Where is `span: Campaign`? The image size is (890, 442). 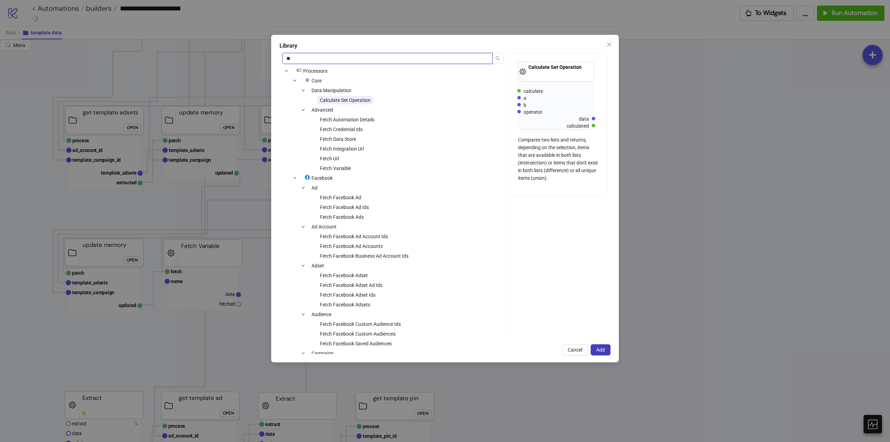 span: Campaign is located at coordinates (323, 353).